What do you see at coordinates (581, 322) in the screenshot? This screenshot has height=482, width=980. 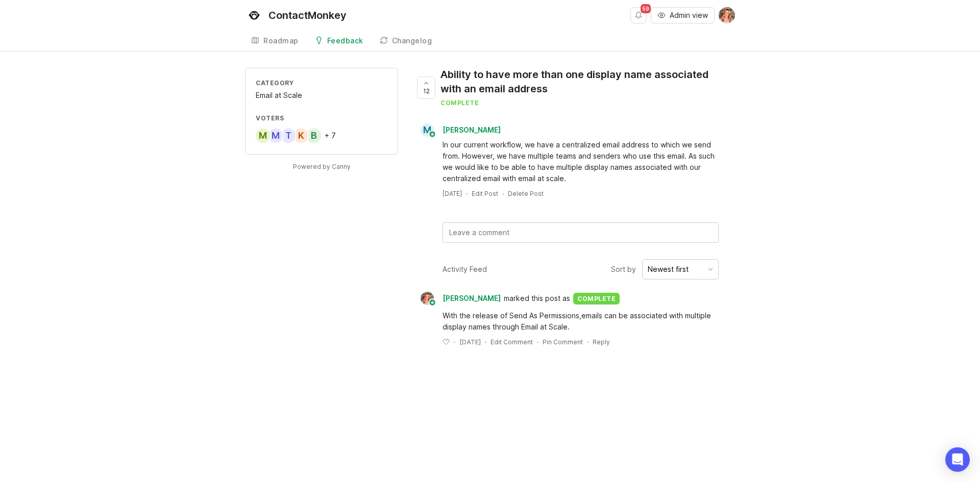 I see `div: With the release of Send As Permissions,emails can be associated with multiple display names thro...` at bounding box center [581, 322].